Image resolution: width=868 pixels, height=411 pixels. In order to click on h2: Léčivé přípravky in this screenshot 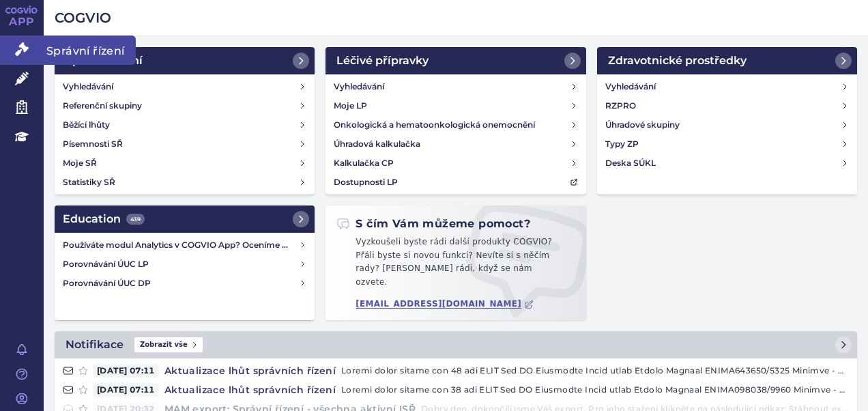, I will do `click(382, 61)`.